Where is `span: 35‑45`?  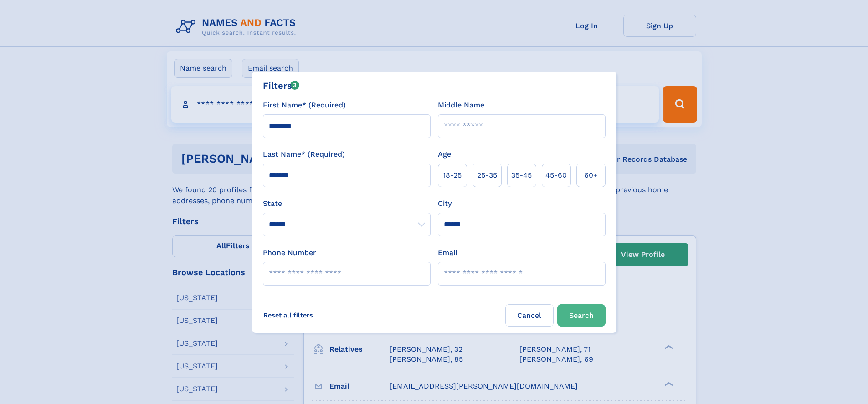 span: 35‑45 is located at coordinates (521, 175).